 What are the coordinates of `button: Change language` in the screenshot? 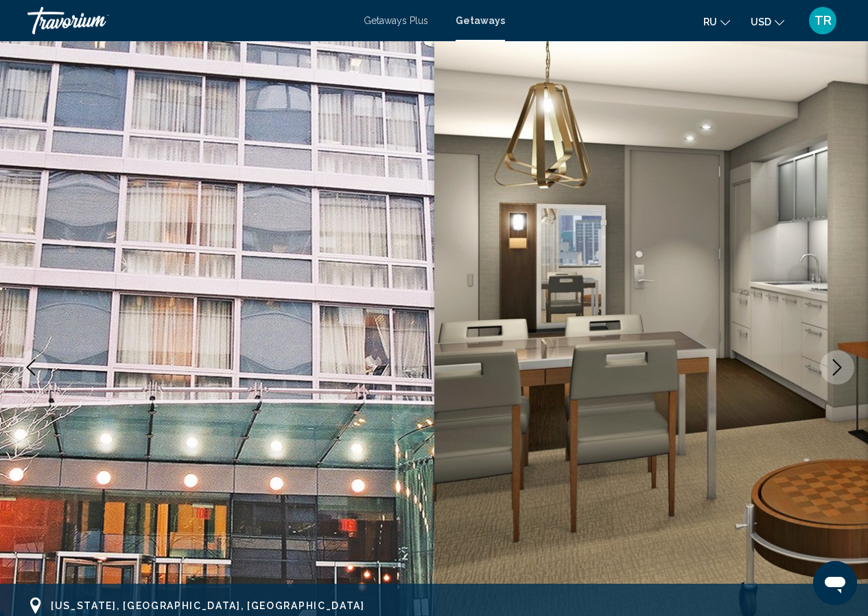 It's located at (717, 22).